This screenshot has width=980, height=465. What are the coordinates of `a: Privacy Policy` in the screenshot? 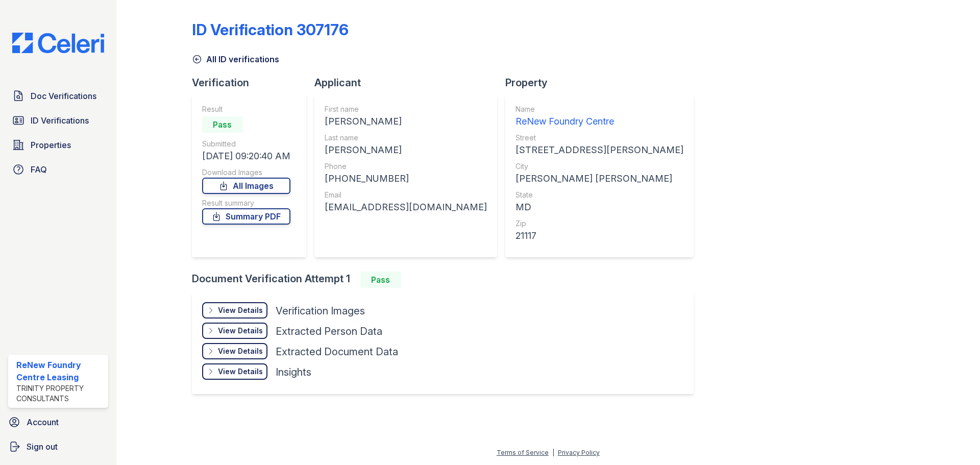 It's located at (579, 452).